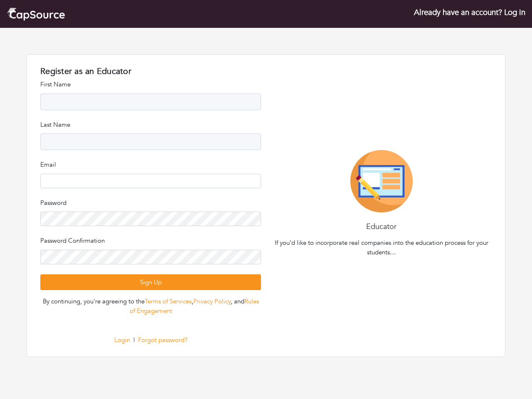 This screenshot has height=399, width=532. What do you see at coordinates (381, 227) in the screenshot?
I see `h4: Educator` at bounding box center [381, 227].